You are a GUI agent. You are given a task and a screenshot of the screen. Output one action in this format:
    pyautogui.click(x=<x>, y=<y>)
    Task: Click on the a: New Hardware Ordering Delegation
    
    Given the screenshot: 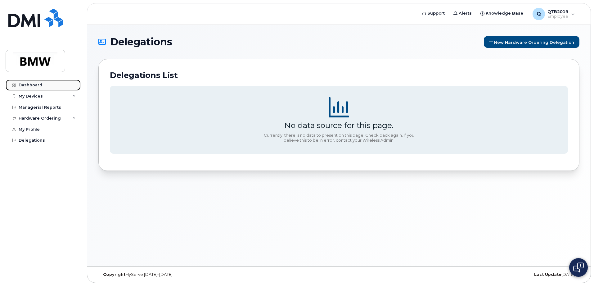 What is the action you would take?
    pyautogui.click(x=532, y=42)
    